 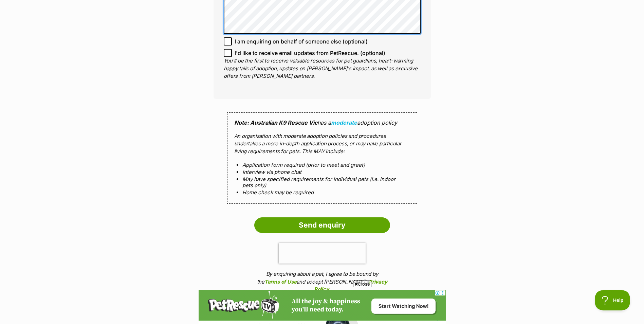 What do you see at coordinates (322, 158) in the screenshot?
I see `div: has a adoption policy` at bounding box center [322, 158].